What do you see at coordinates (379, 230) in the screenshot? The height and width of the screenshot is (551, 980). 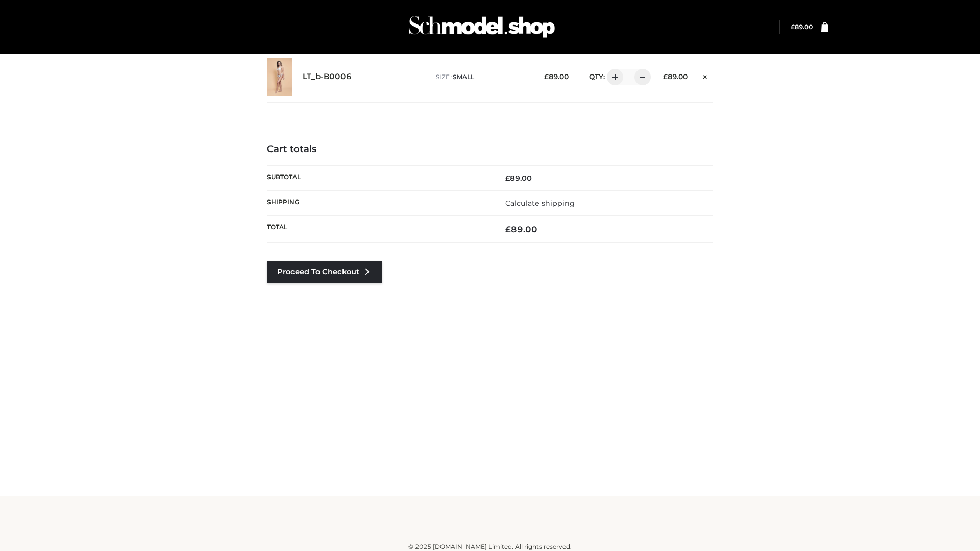 I see `th: Total` at bounding box center [379, 230].